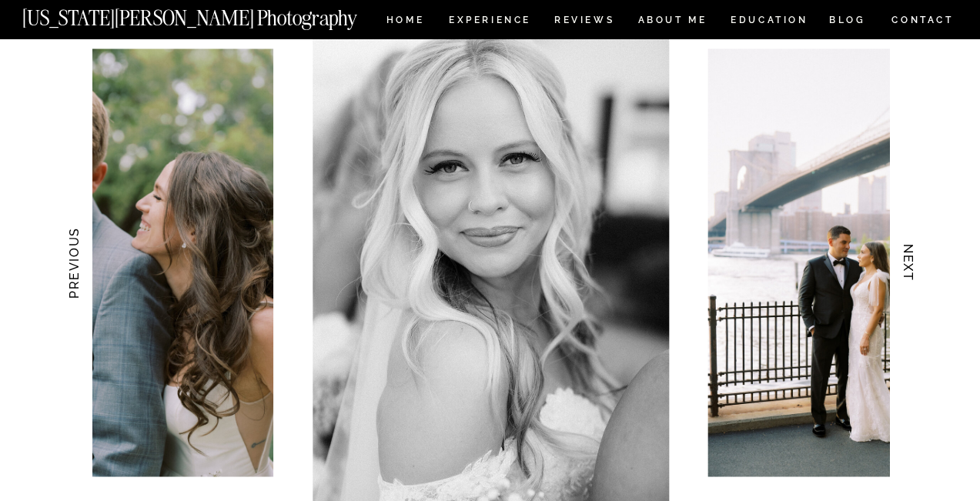 Image resolution: width=980 pixels, height=501 pixels. Describe the element at coordinates (582, 21) in the screenshot. I see `a: REVIEWS` at that location.